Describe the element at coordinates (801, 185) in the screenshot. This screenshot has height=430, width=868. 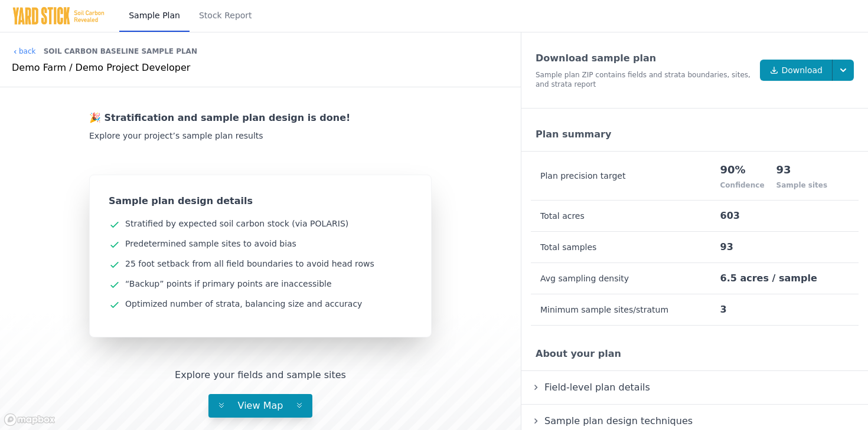
I see `div: Sample sites` at that location.